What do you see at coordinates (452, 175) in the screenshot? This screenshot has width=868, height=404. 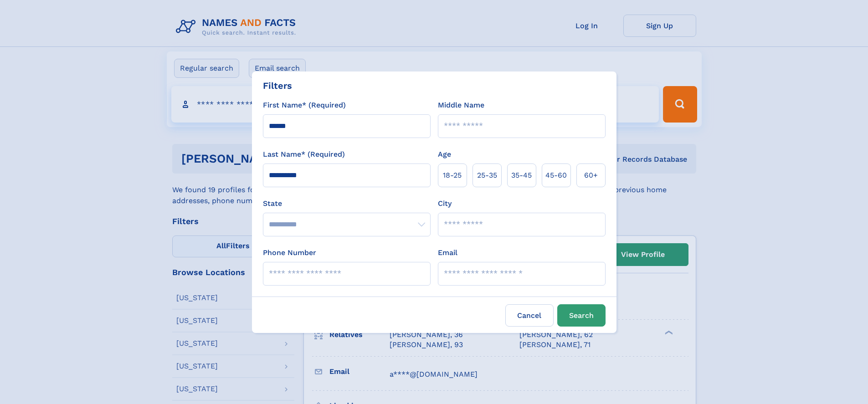 I see `span: 18‑25` at bounding box center [452, 175].